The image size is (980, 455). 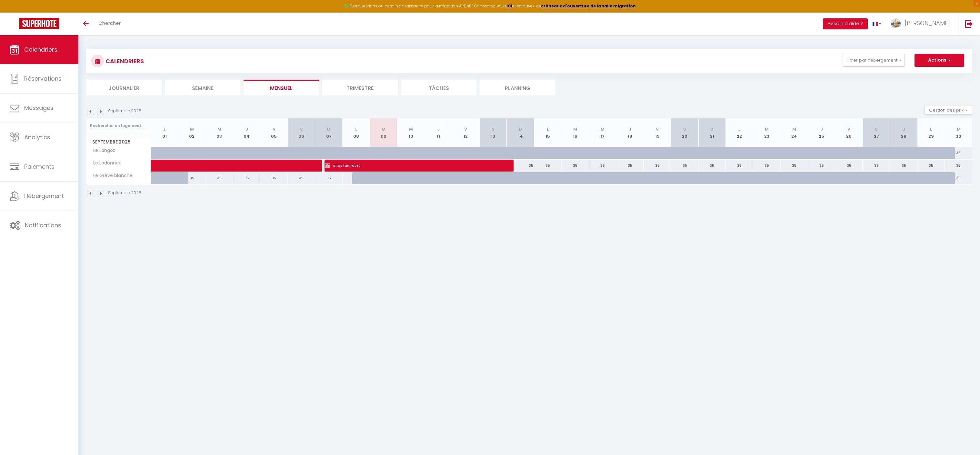 I want to click on th: 05, so click(x=273, y=133).